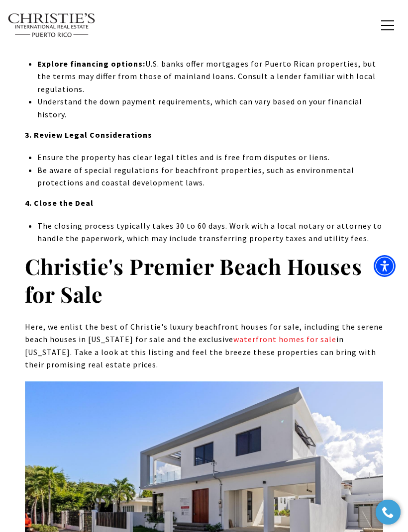 The height and width of the screenshot is (532, 408). What do you see at coordinates (210, 232) in the screenshot?
I see `li: The closing process typically takes 30 to 60 days. Work with a local notary or attorney to handle...` at bounding box center [210, 232].